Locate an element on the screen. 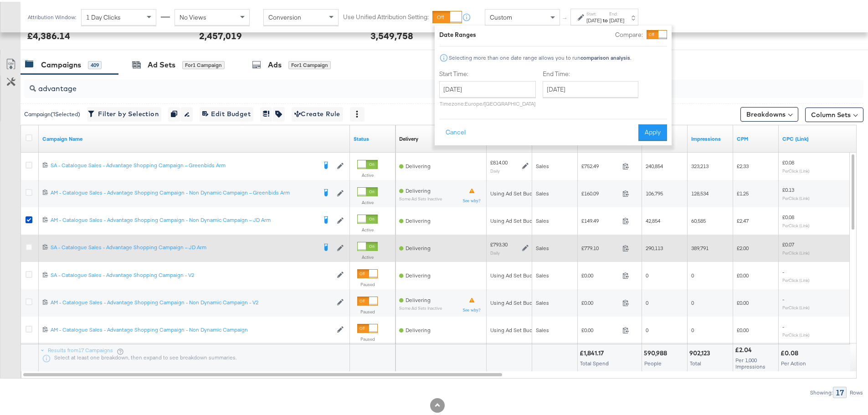 Image resolution: width=868 pixels, height=415 pixels. div: SA - Catalogue Sales - Advantage Shopping Campaign - V2 is located at coordinates (191, 274).